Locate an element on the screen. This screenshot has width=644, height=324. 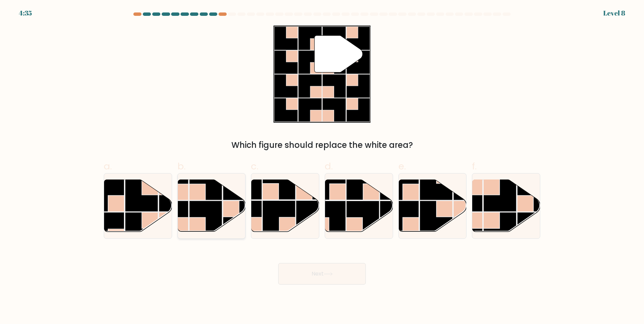
div: Level 8 is located at coordinates (614, 13).